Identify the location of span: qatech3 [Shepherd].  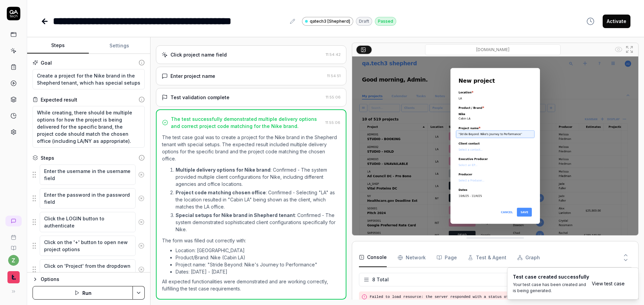
(330, 21).